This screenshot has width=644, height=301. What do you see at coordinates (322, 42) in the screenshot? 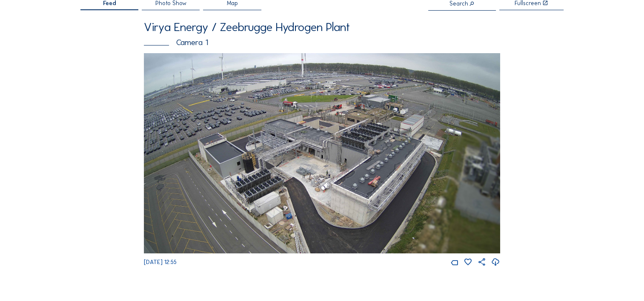
I see `div: Camera 1` at bounding box center [322, 42].